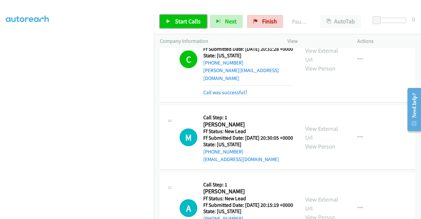 The height and width of the screenshot is (219, 421). I want to click on button: Next, so click(226, 21).